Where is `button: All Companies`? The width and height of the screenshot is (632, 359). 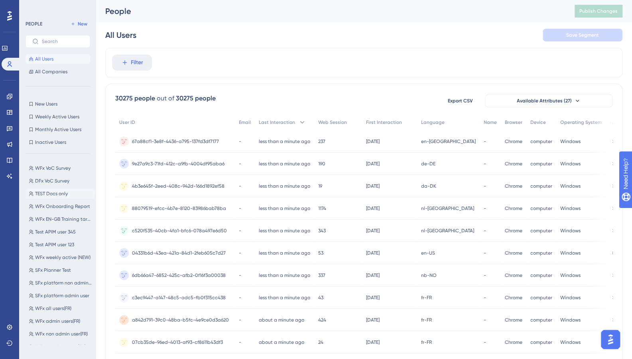 button: All Companies is located at coordinates (58, 72).